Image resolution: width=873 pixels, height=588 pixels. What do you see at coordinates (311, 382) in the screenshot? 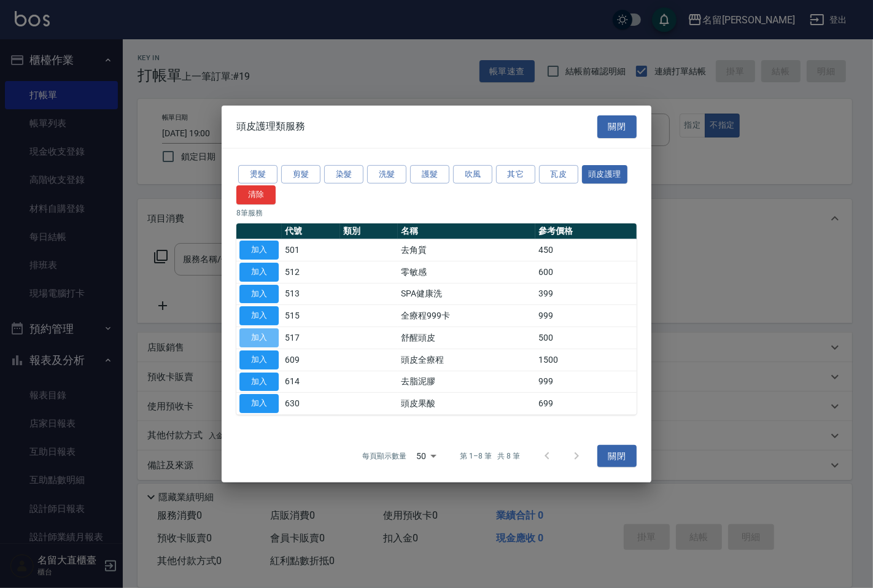
I see `td: 614` at bounding box center [311, 382].